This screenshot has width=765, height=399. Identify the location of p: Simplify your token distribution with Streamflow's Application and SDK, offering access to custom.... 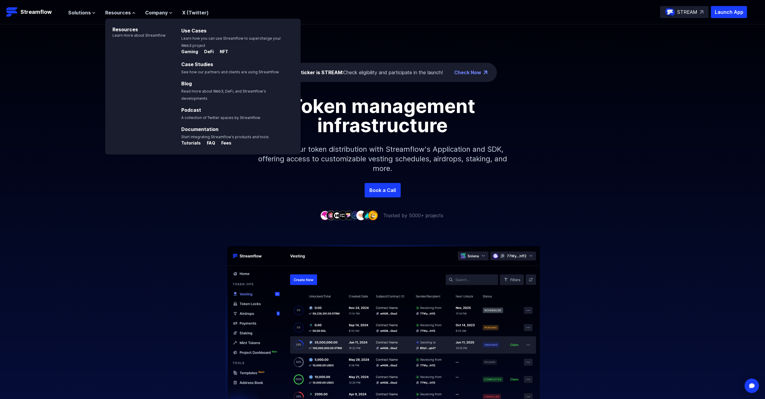
(383, 159).